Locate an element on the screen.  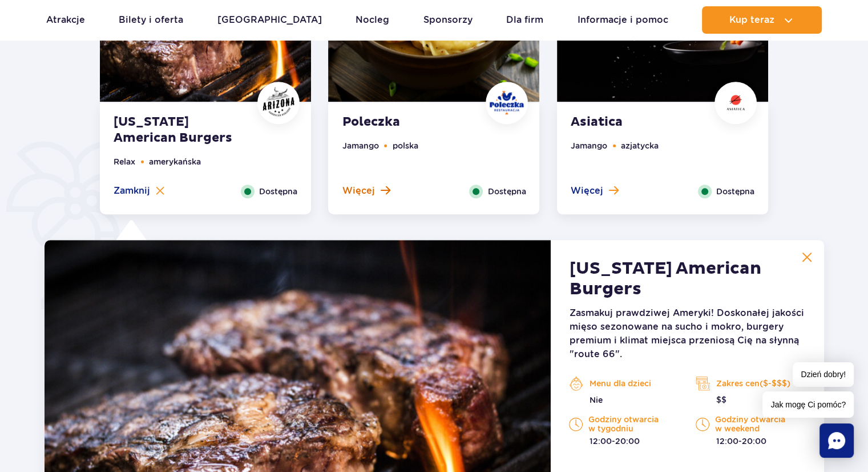
img: Asiatica is located at coordinates (735, 102).